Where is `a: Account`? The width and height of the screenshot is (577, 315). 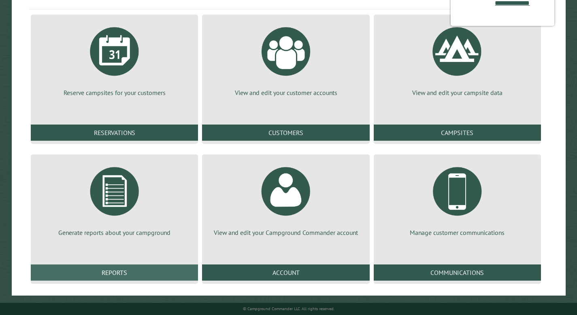 a: Account is located at coordinates (285, 273).